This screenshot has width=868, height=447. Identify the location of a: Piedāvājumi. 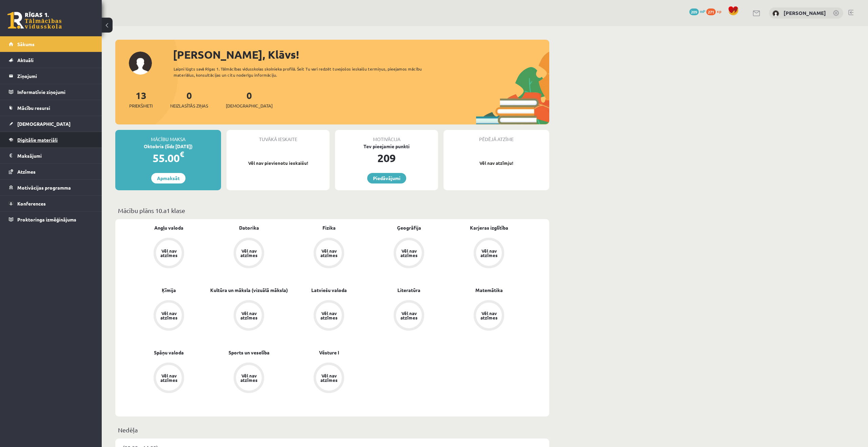
(386, 178).